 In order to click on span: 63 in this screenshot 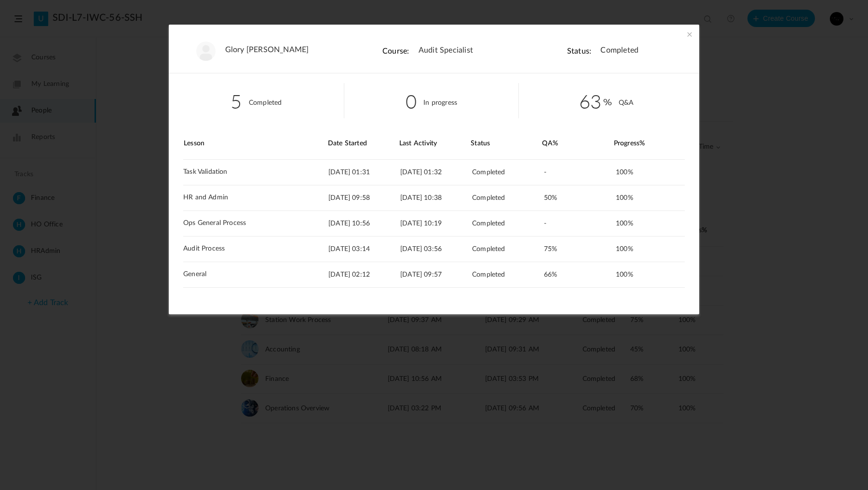, I will do `click(595, 101)`.